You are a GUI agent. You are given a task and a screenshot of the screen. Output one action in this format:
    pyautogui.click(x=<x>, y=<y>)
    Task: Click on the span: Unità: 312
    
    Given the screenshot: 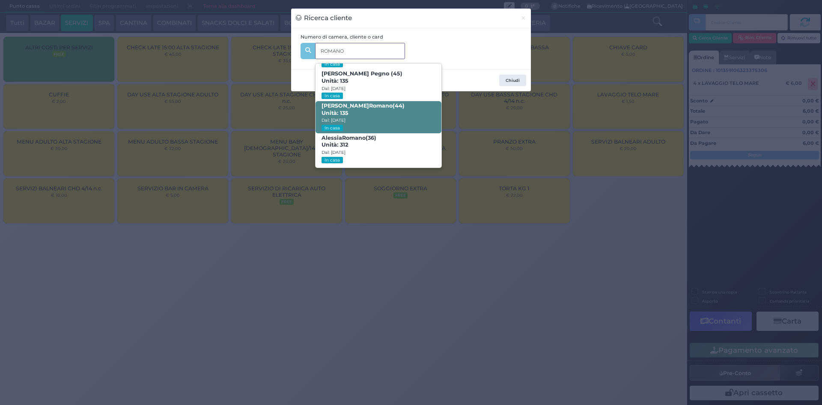 What is the action you would take?
    pyautogui.click(x=335, y=145)
    